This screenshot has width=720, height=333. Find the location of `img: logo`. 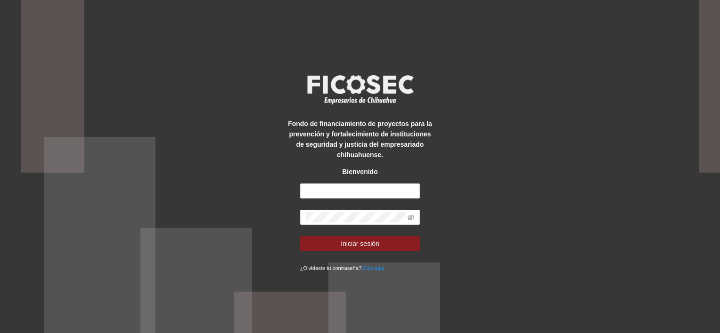

img: logo is located at coordinates (360, 89).